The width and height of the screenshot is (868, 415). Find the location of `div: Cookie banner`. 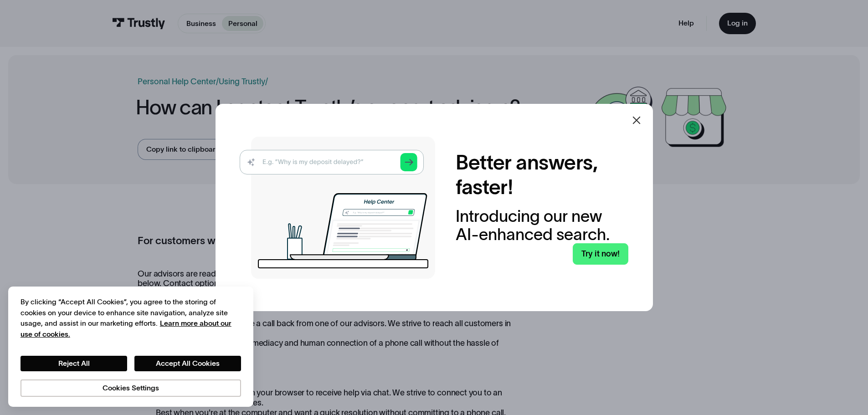

div: Cookie banner is located at coordinates (130, 347).